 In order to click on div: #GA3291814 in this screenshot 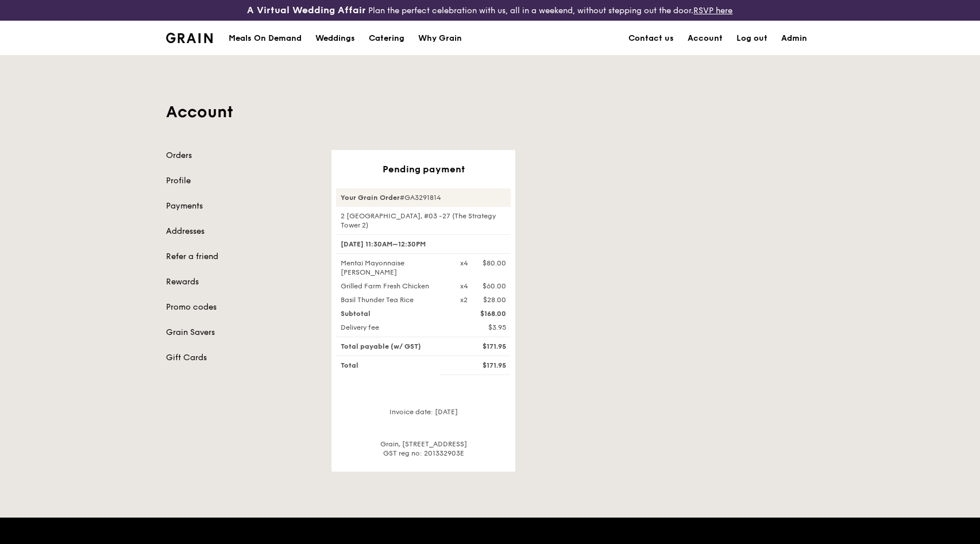, I will do `click(423, 198)`.